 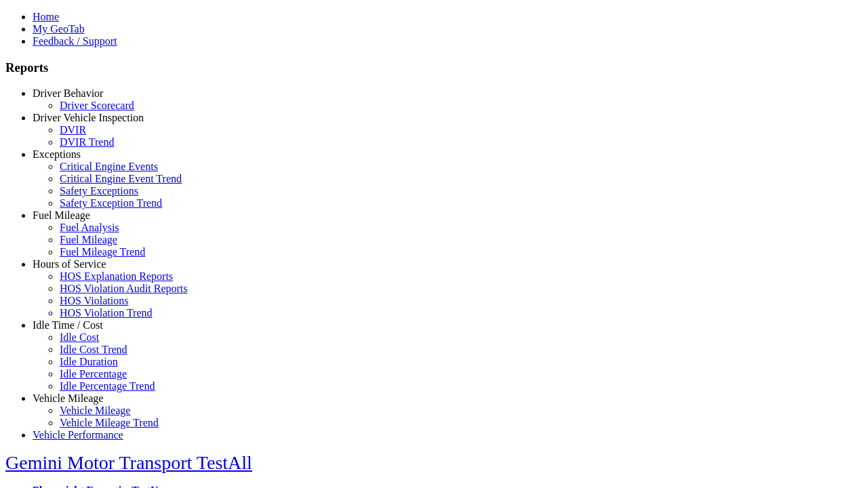 What do you see at coordinates (108, 166) in the screenshot?
I see `a: Critical Engine Events` at bounding box center [108, 166].